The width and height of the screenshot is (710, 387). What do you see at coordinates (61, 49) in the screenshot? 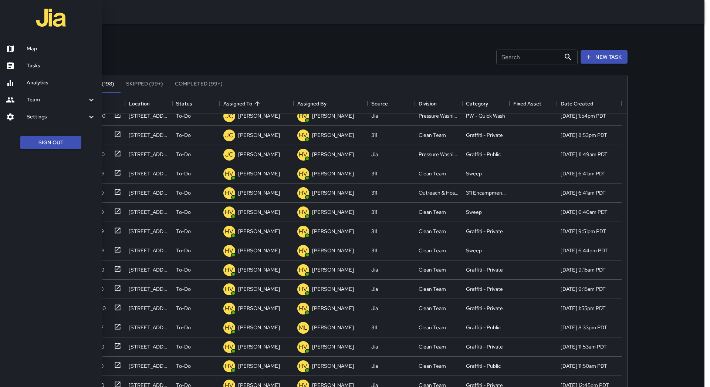
I see `h6: Map` at bounding box center [61, 49].